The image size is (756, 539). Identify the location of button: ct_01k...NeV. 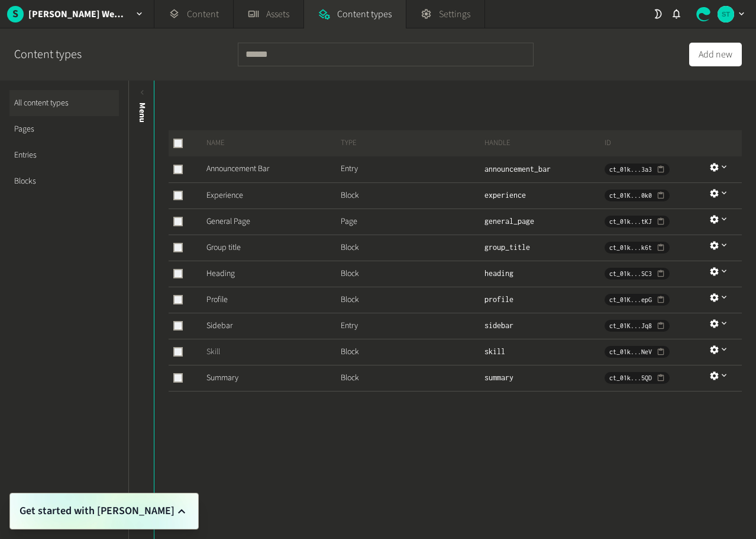
(637, 352).